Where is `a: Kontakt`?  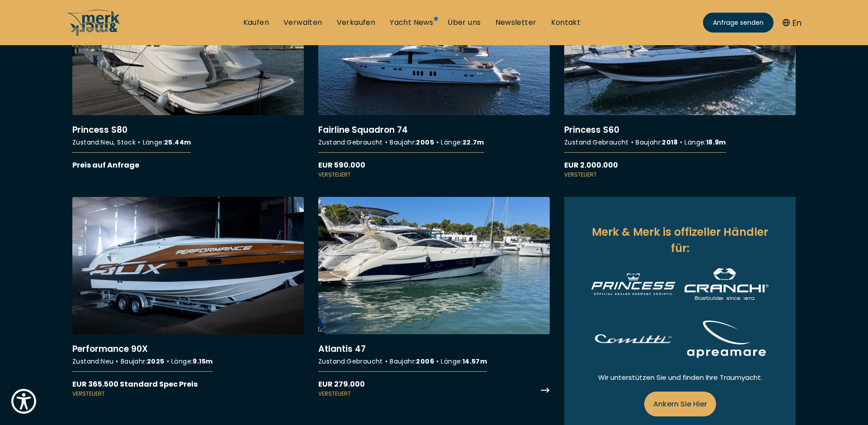 a: Kontakt is located at coordinates (566, 22).